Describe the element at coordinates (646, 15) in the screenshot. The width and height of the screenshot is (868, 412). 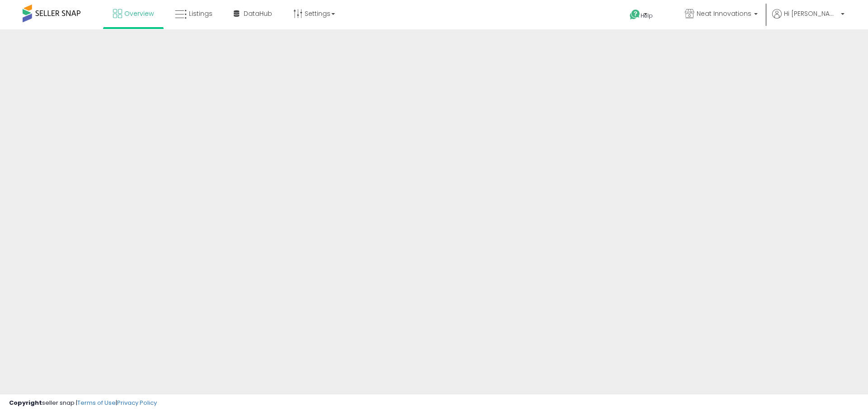
I see `span: Help` at that location.